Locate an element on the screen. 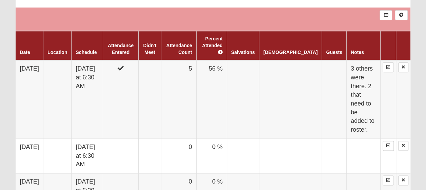 The image size is (426, 190). span: HTML Size: 183 KB is located at coordinates (125, 185).